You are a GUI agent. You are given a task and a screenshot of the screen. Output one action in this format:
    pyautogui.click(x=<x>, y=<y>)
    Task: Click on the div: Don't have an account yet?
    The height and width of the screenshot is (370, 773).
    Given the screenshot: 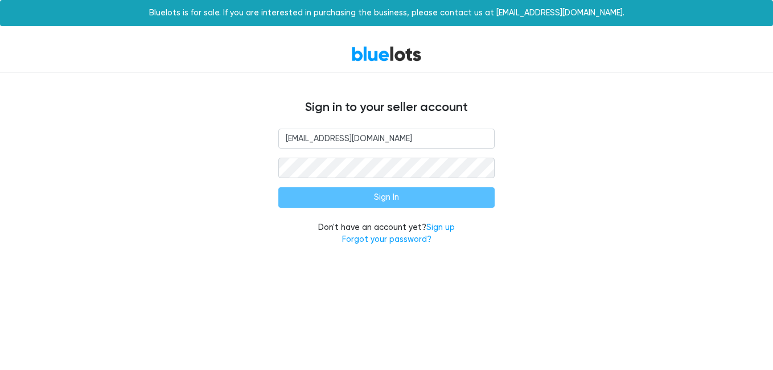 What is the action you would take?
    pyautogui.click(x=386, y=233)
    